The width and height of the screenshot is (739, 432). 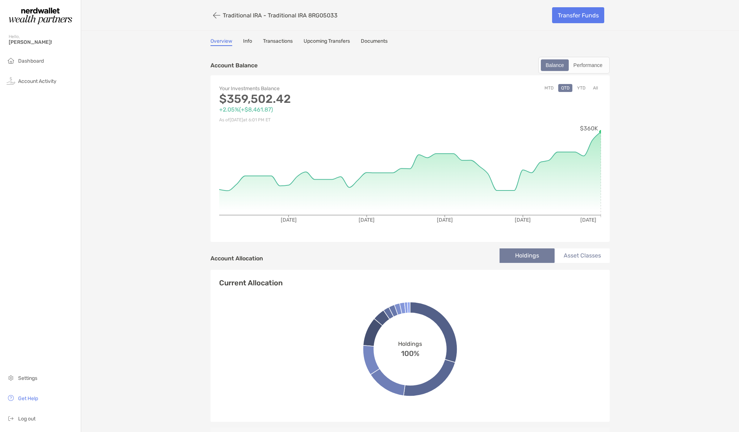 What do you see at coordinates (410, 353) in the screenshot?
I see `span: 100%` at bounding box center [410, 353].